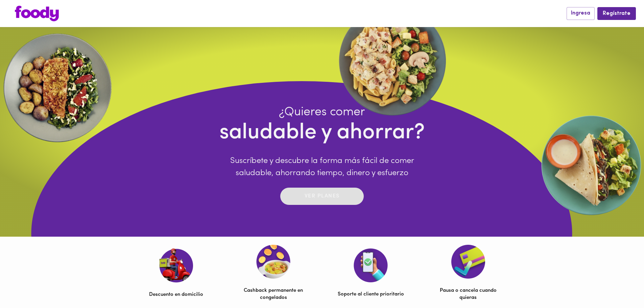  Describe the element at coordinates (591, 165) in the screenshot. I see `img: EllipseRigth.webp` at that location.